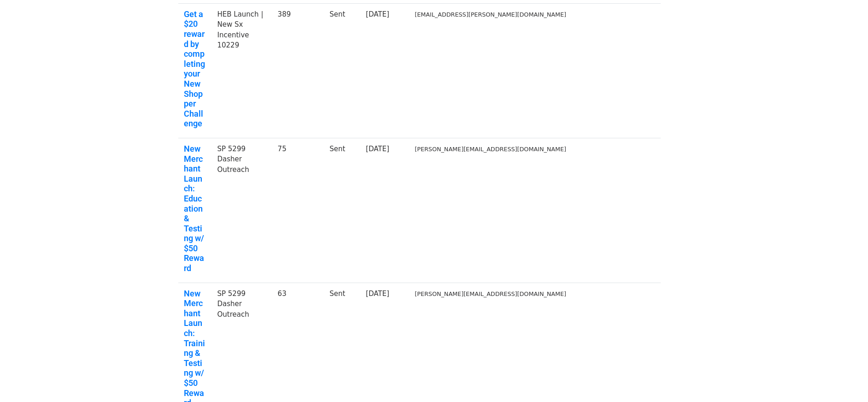 Image resolution: width=868 pixels, height=402 pixels. I want to click on div: Chat Widget, so click(845, 380).